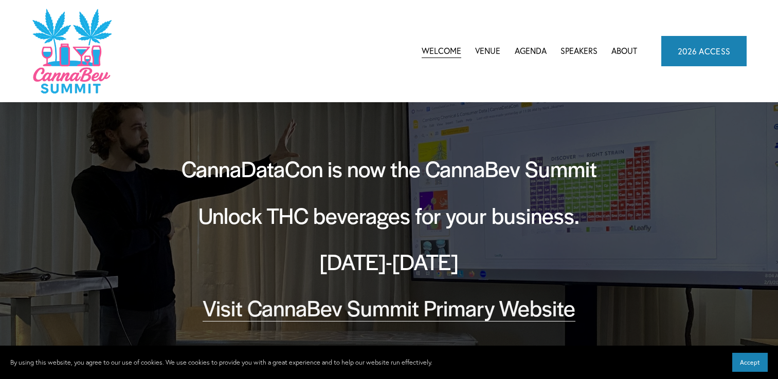 Image resolution: width=778 pixels, height=379 pixels. What do you see at coordinates (441, 51) in the screenshot?
I see `a: Welcome` at bounding box center [441, 51].